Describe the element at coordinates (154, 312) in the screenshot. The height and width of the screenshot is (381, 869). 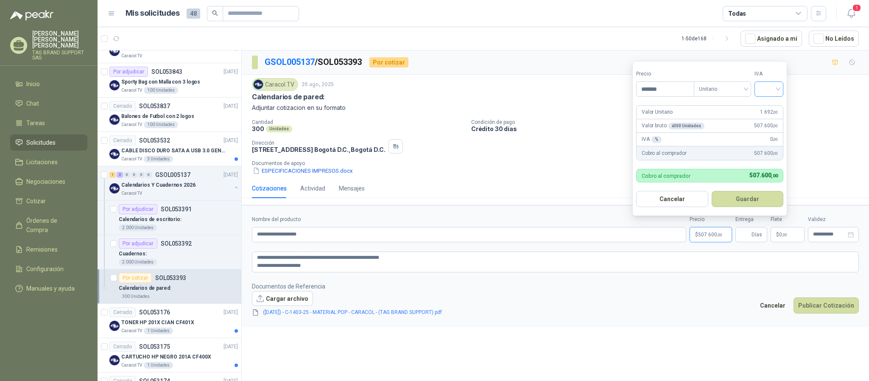
I see `p: SOL053176` at that location.